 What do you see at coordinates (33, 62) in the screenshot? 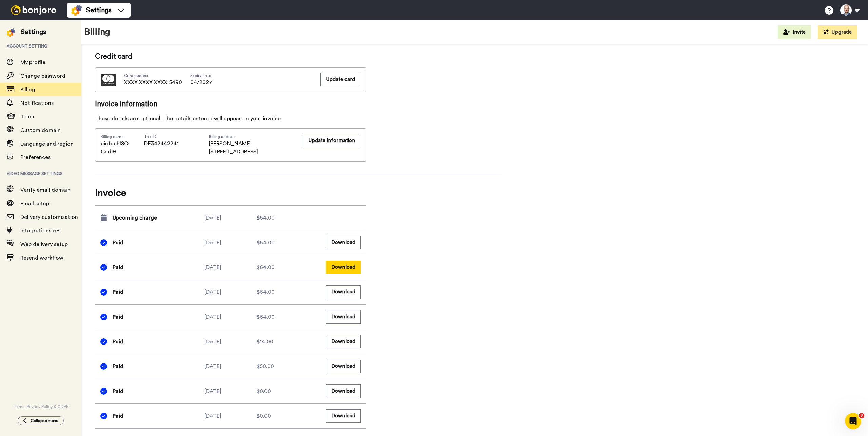
I see `span: My profile` at bounding box center [33, 62].